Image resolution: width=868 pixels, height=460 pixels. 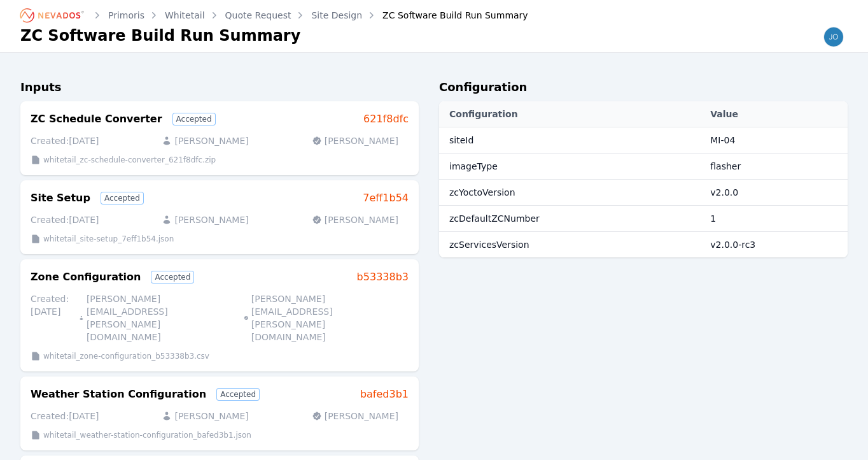 I want to click on a: Whitetail, so click(x=184, y=16).